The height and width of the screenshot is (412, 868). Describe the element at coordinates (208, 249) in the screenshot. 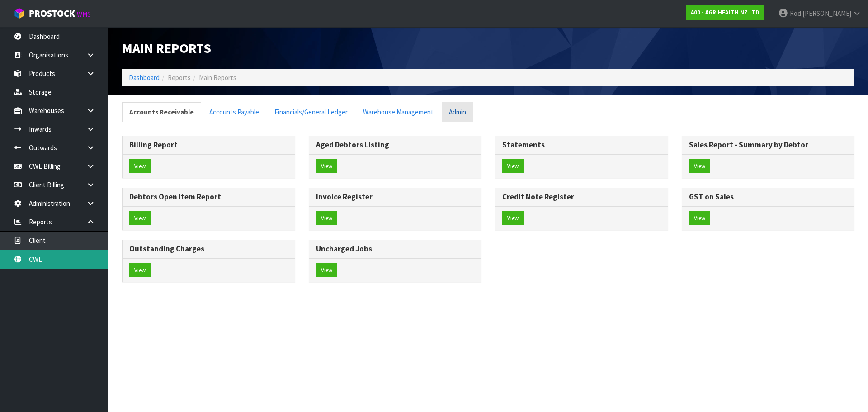

I see `h3: Outstanding Charges` at that location.